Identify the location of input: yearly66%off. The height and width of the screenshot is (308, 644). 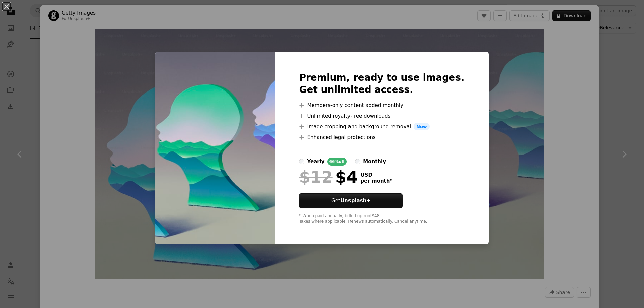
(302, 162).